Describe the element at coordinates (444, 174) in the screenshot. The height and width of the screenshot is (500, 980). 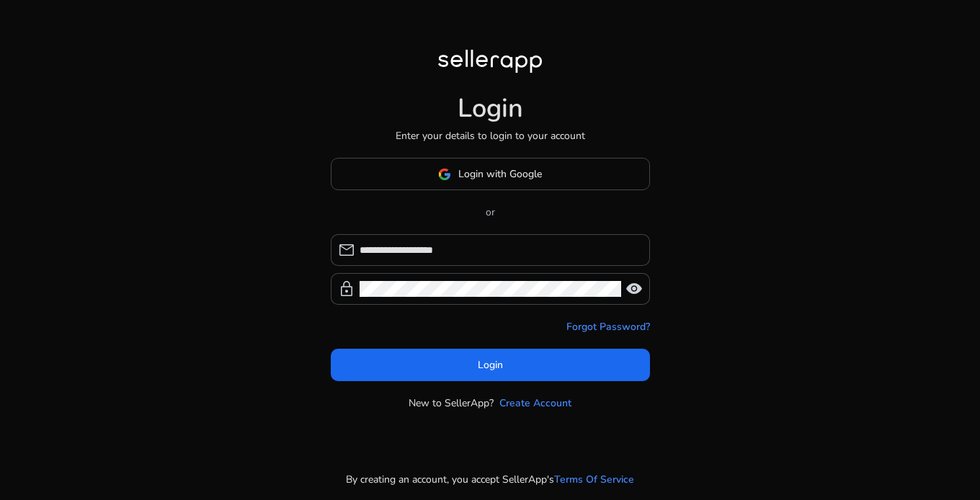
I see `img: google-logo.svg` at that location.